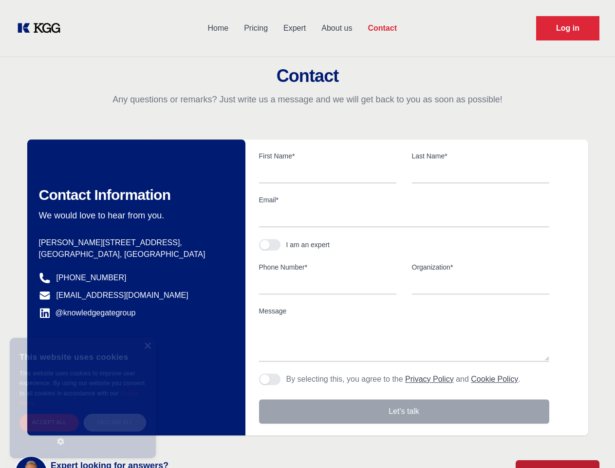 The height and width of the screenshot is (468, 615). What do you see at coordinates (82, 383) in the screenshot?
I see `span: This website uses cookies to improve user experience. By using our website you consent to all coo...` at bounding box center [82, 383].